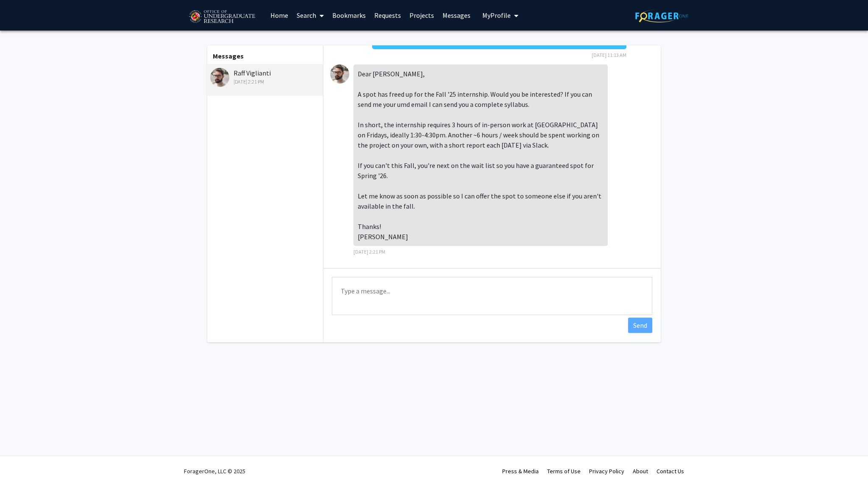 This screenshot has height=486, width=868. I want to click on a: Requests, so click(388, 16).